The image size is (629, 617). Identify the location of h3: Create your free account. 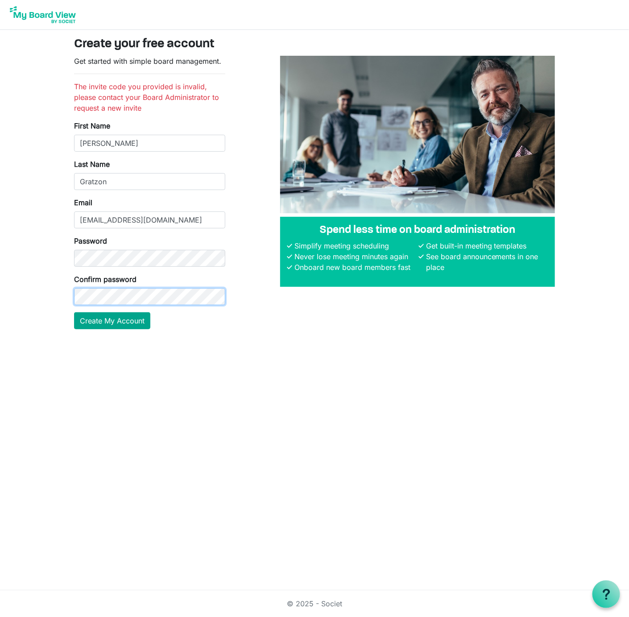
(315, 45).